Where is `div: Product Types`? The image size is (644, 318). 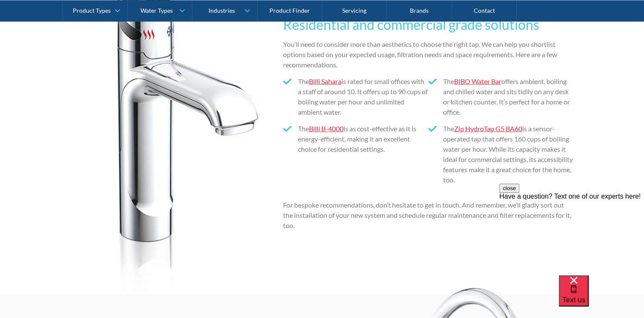 div: Product Types is located at coordinates (92, 10).